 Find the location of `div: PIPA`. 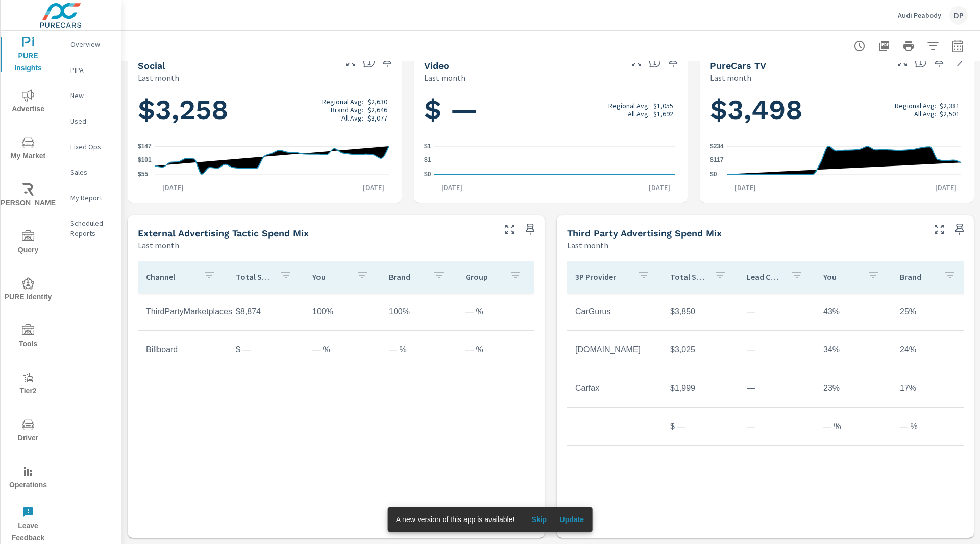

div: PIPA is located at coordinates (88, 70).